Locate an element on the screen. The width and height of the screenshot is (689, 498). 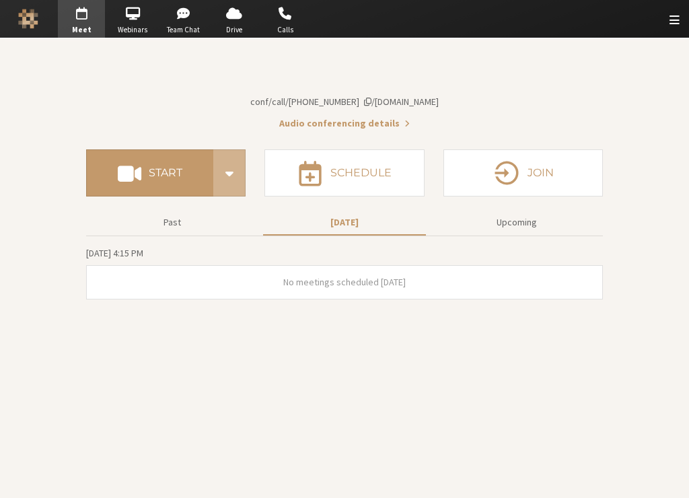
button: Past is located at coordinates (172, 222).